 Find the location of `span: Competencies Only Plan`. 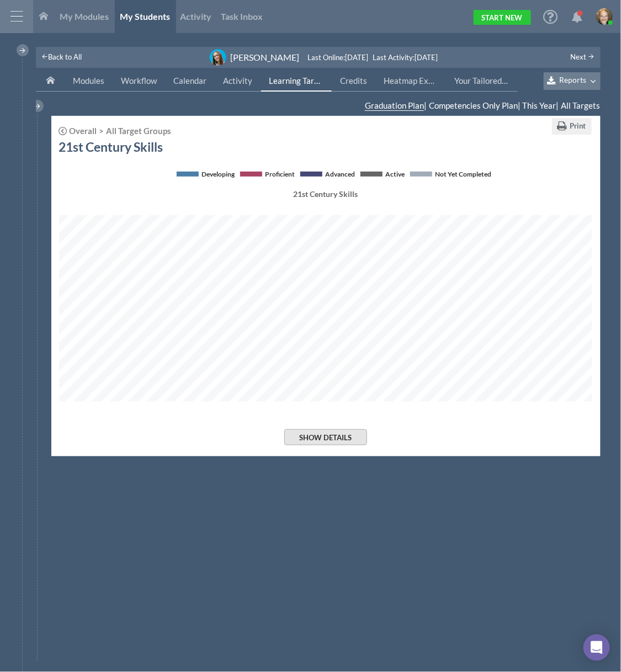

span: Competencies Only Plan is located at coordinates (473, 106).